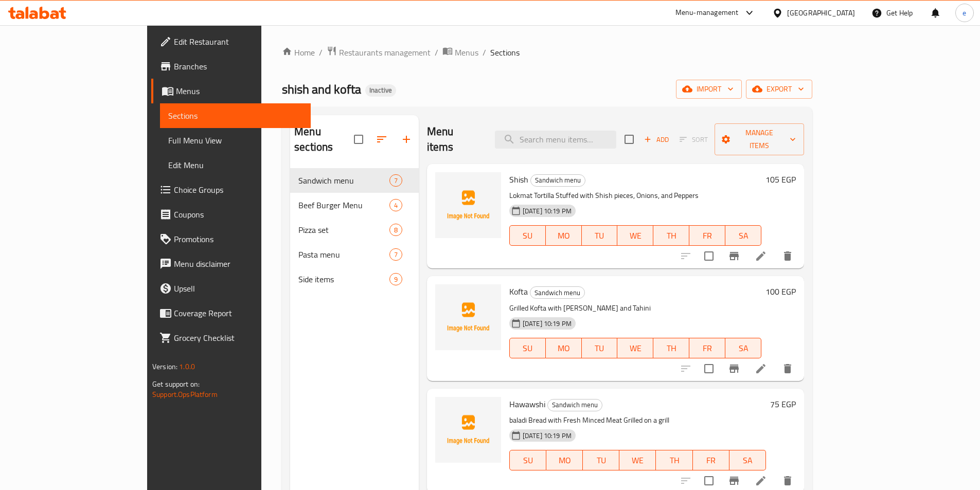 The image size is (980, 490). I want to click on h2: Menu items, so click(455, 139).